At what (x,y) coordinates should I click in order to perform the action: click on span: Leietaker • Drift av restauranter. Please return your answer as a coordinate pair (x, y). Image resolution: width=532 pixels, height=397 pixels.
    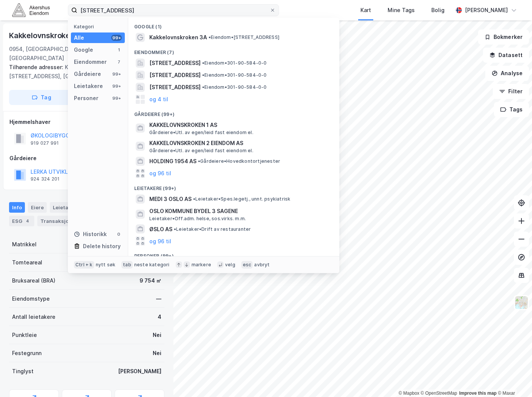
    Looking at the image, I should click on (212, 229).